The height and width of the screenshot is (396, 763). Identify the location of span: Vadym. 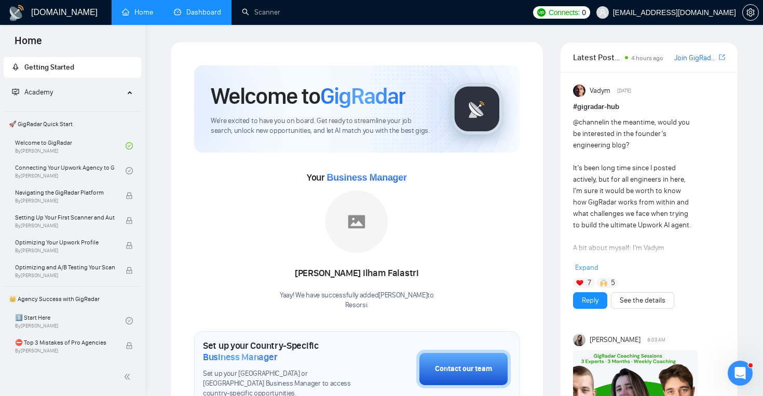
(600, 91).